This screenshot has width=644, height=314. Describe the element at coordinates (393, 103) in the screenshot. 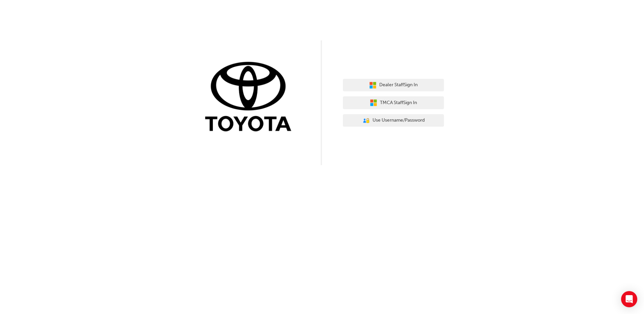

I see `button: TMCA StaffSign In` at that location.